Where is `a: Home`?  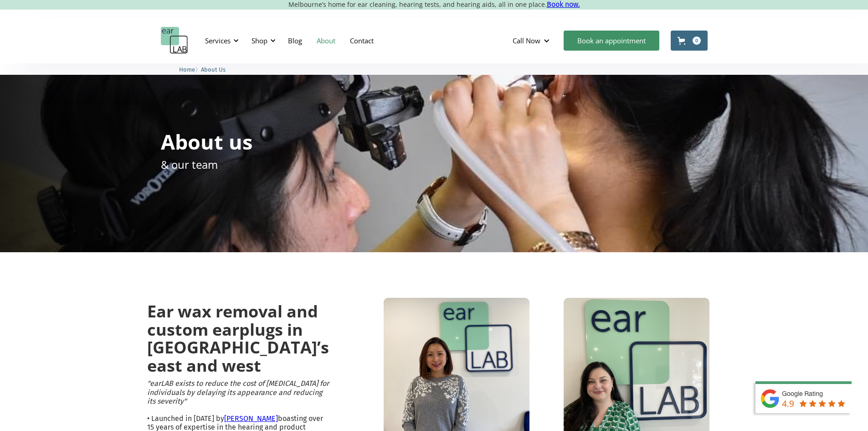
a: Home is located at coordinates (187, 69).